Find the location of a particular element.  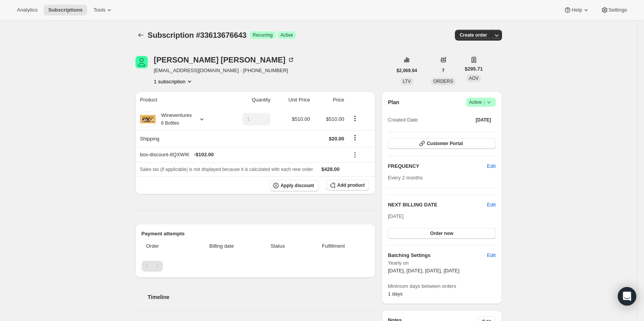

span: Yearly on is located at coordinates (441, 263).